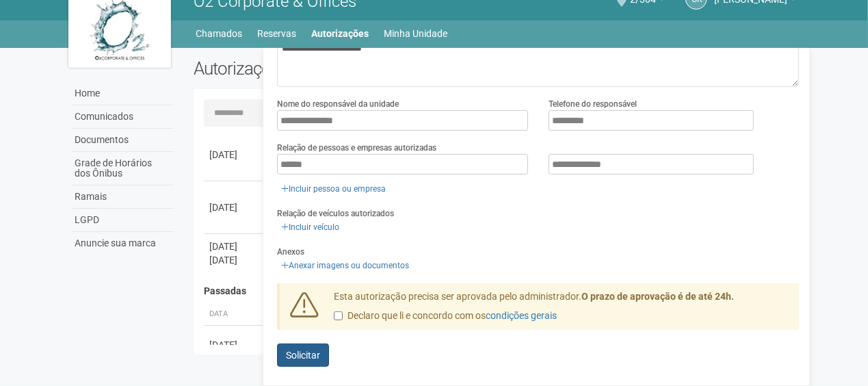  Describe the element at coordinates (338, 104) in the screenshot. I see `label: Nome do responsável da unidade` at that location.